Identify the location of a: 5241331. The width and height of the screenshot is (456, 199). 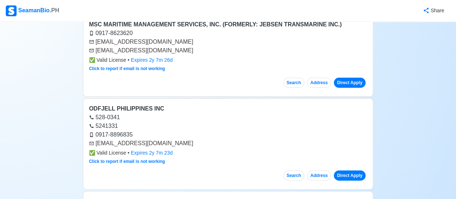
(104, 126).